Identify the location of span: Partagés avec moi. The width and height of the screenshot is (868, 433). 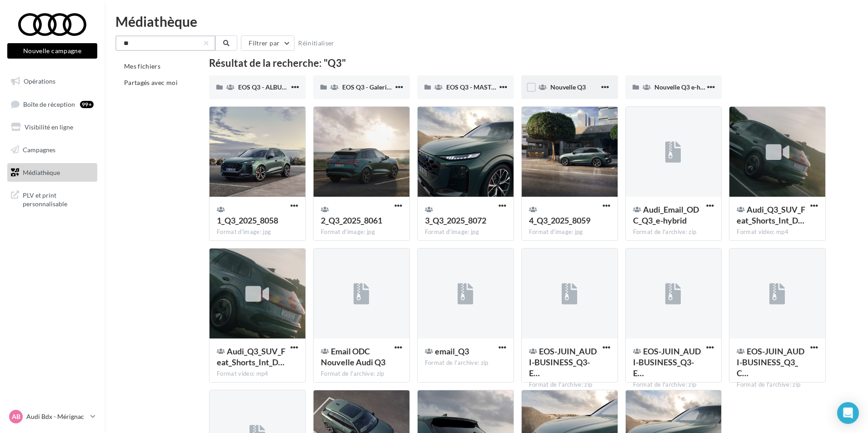
(151, 82).